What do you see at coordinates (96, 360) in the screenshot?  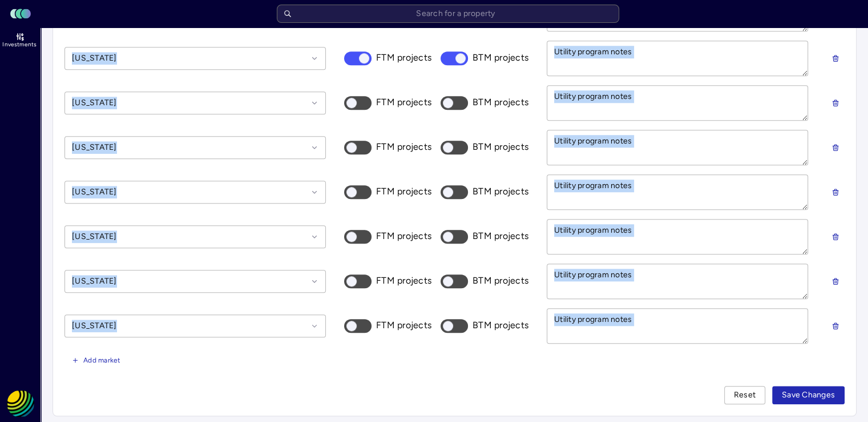 I see `button: Add market` at bounding box center [96, 360].